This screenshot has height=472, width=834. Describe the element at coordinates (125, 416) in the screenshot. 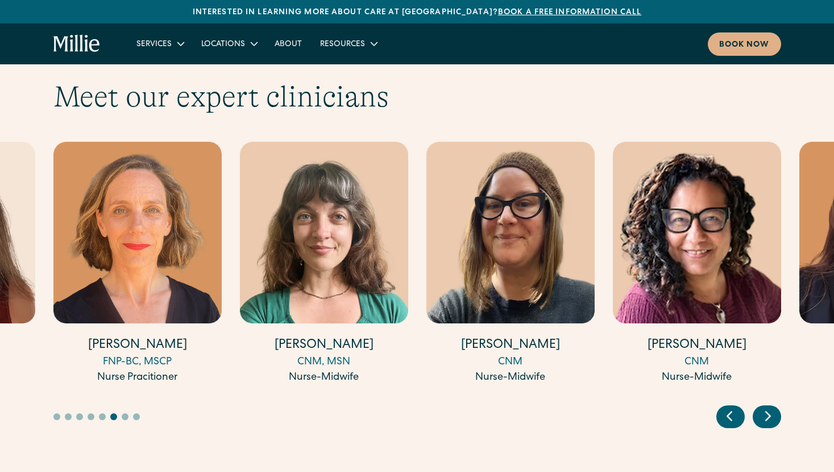

I see `button: Go to slide 7` at that location.